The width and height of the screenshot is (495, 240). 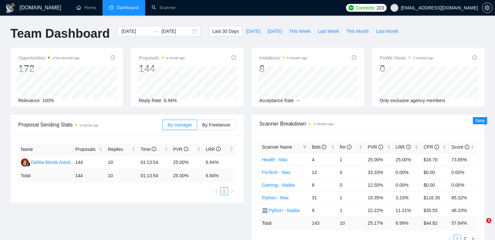 I want to click on span: Last Week, so click(x=328, y=31).